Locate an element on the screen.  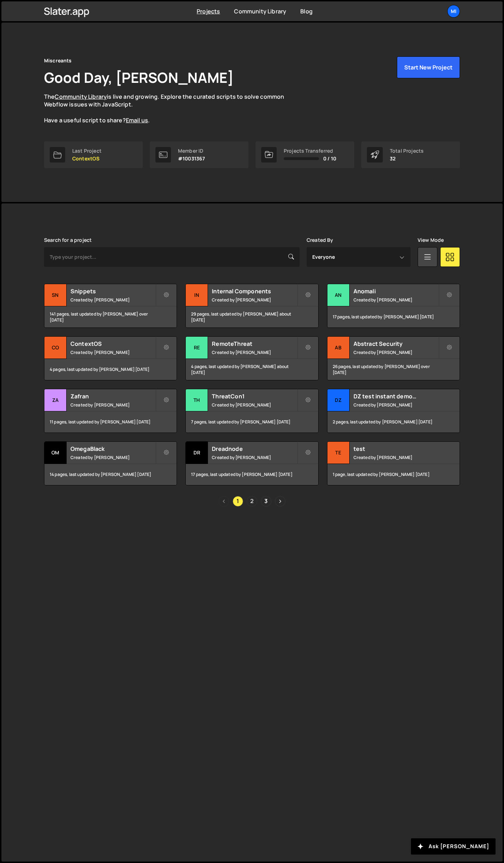
label: View Mode is located at coordinates (430, 240).